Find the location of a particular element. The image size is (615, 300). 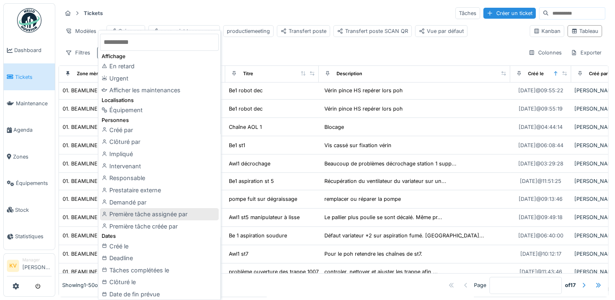

div: Manager is located at coordinates (37, 260).